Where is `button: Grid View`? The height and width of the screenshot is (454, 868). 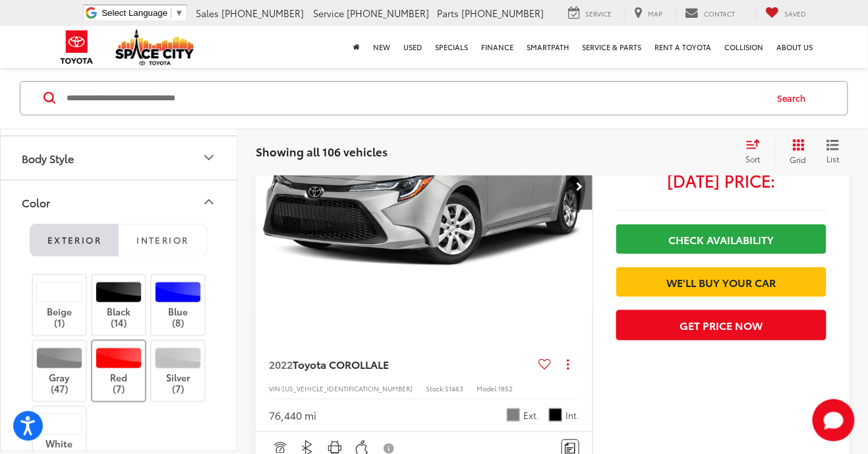
button: Grid View is located at coordinates (796, 152).